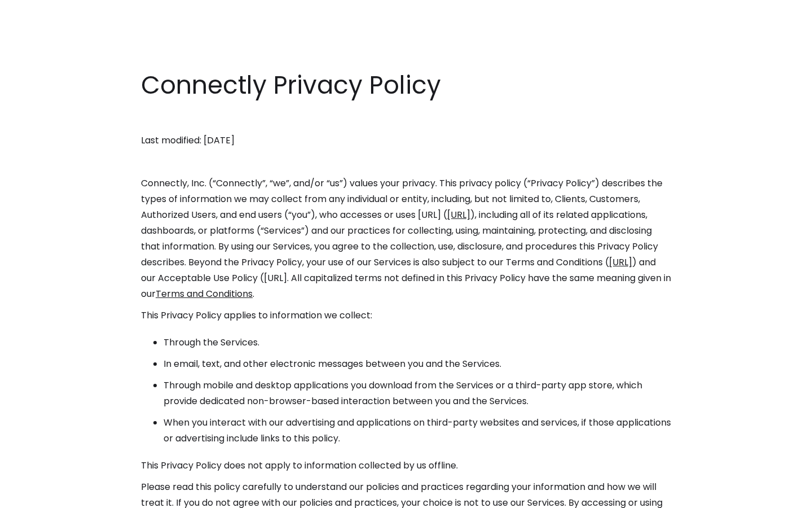 Image resolution: width=812 pixels, height=508 pixels. I want to click on a: Terms and Conditions, so click(204, 293).